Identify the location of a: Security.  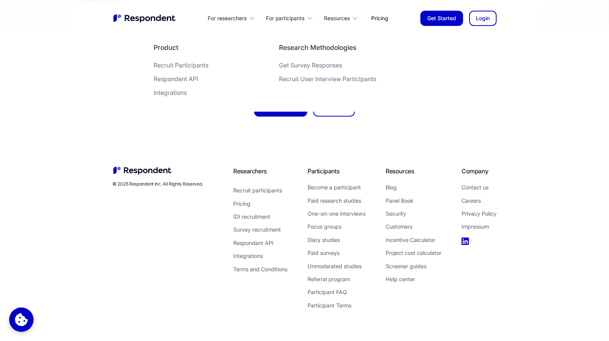
(413, 214).